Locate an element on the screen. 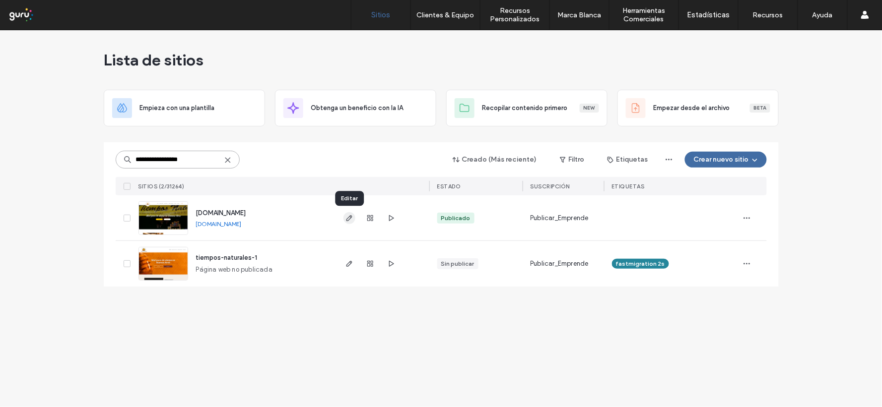  div: Editar is located at coordinates (350, 198).